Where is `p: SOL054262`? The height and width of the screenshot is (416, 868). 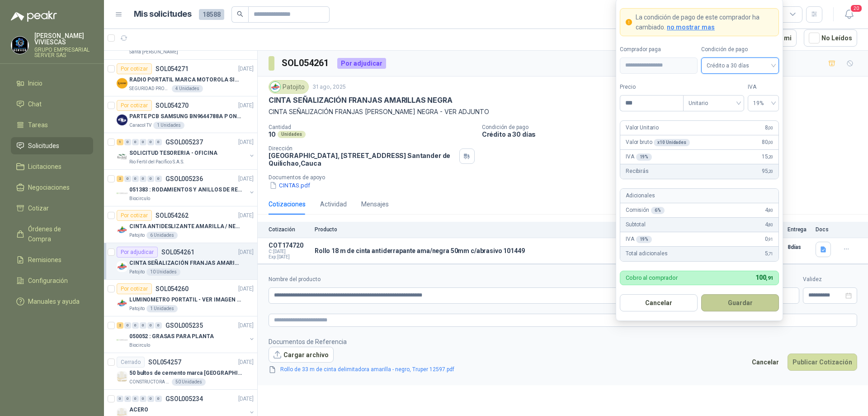 p: SOL054262 is located at coordinates (172, 215).